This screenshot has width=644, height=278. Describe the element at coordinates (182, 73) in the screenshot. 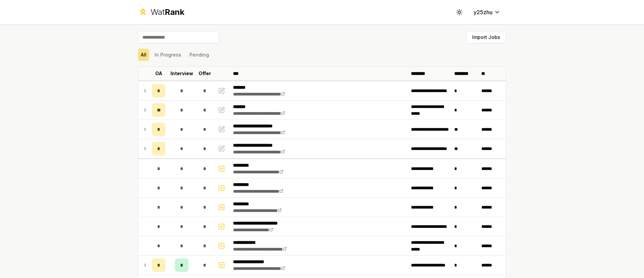

I see `p: Interview` at that location.